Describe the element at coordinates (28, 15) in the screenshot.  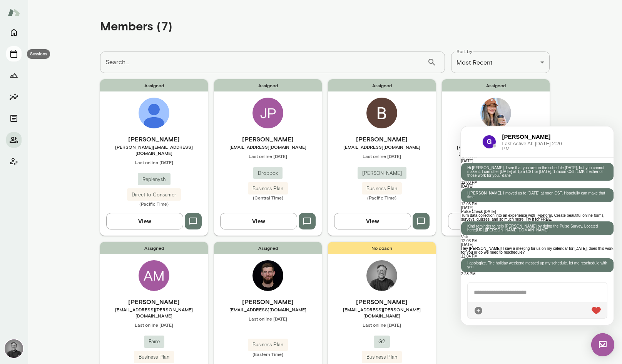
I see `img: data:image/png;base64,iVBORw0KGgoAAAANSUhEUgAAAMgAAADICAYAAACtWK6eAAAAAXNSR0IArs4c6QAADytJREFUeF7...` at that location.